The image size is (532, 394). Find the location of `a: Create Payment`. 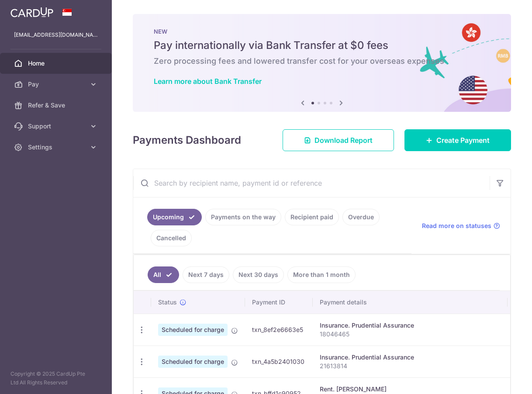

a: Create Payment is located at coordinates (458, 140).